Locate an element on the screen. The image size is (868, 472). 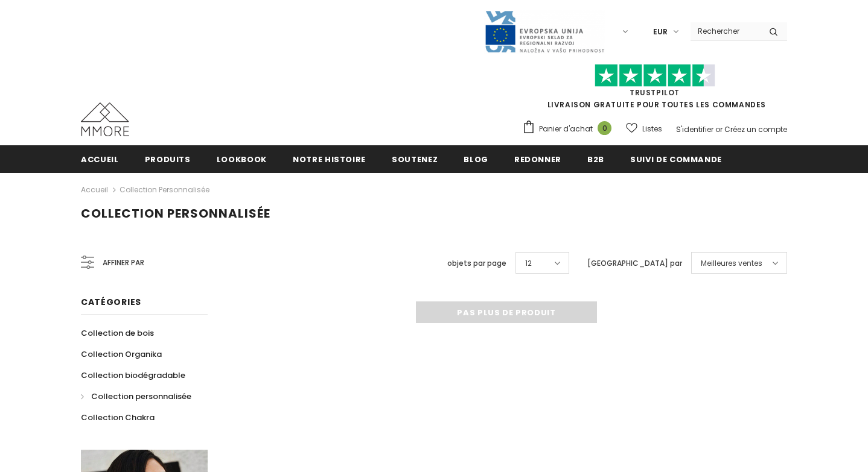
a: Blog is located at coordinates (475, 158).